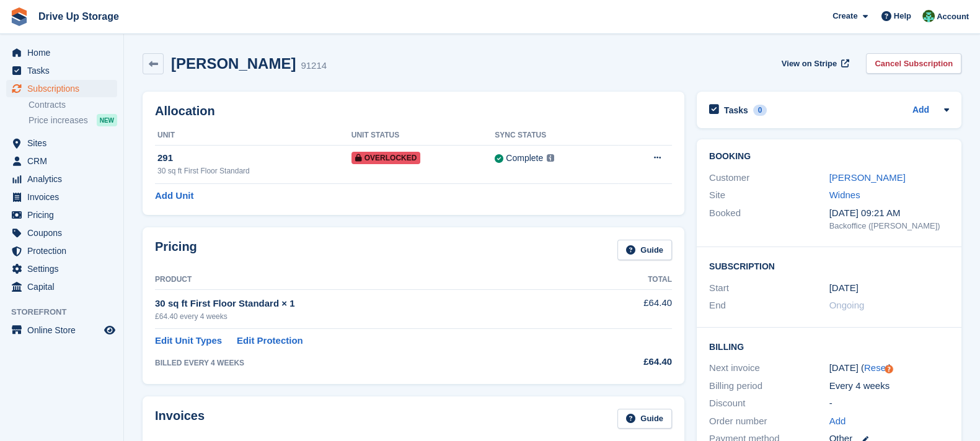 Image resolution: width=980 pixels, height=441 pixels. Describe the element at coordinates (66, 313) in the screenshot. I see `span: Storefront` at that location.